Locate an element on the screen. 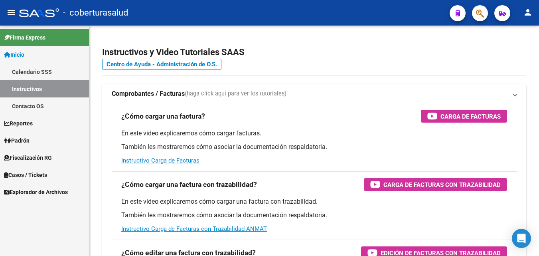  button: Carga de Facturas con Trazabilidad is located at coordinates (435, 184).